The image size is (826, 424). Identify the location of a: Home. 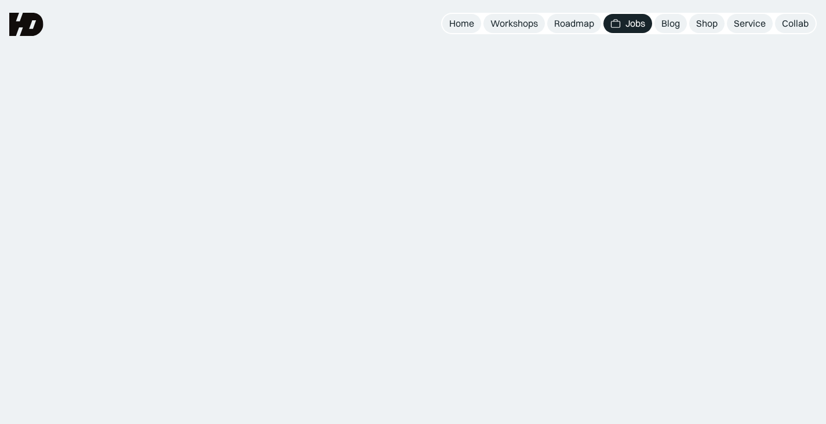
(462, 23).